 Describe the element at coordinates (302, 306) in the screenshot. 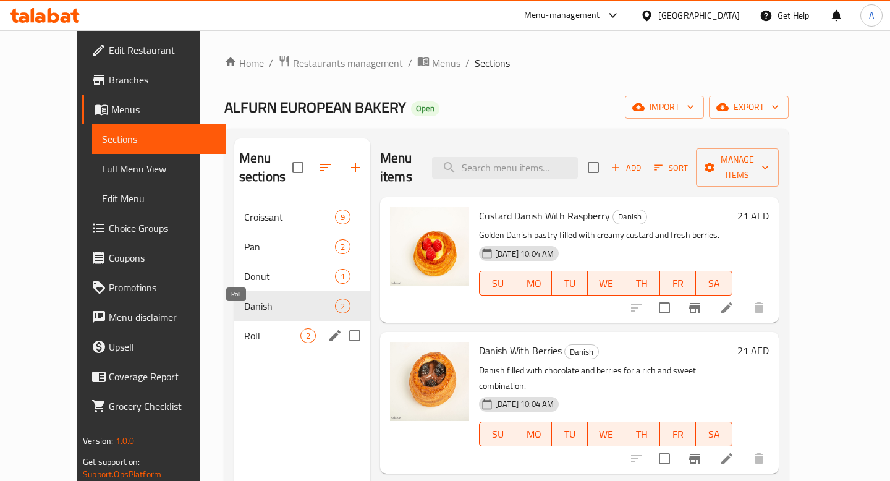

I see `div: Danish2` at that location.